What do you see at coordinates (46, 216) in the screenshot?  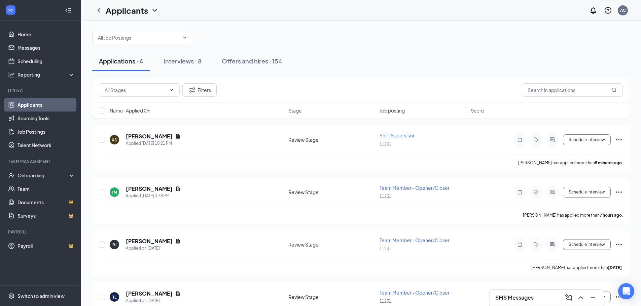 I see `a: SurveysCrown` at bounding box center [46, 216].